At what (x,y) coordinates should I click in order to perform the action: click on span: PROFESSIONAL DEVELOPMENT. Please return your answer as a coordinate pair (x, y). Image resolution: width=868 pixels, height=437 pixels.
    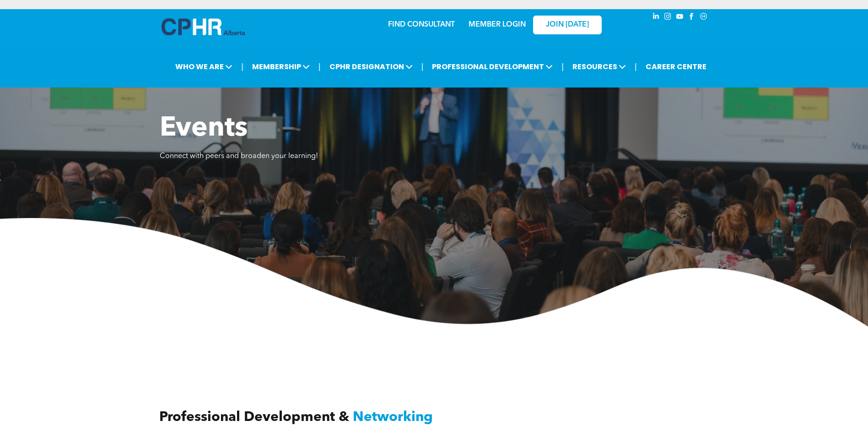
    Looking at the image, I should click on (492, 66).